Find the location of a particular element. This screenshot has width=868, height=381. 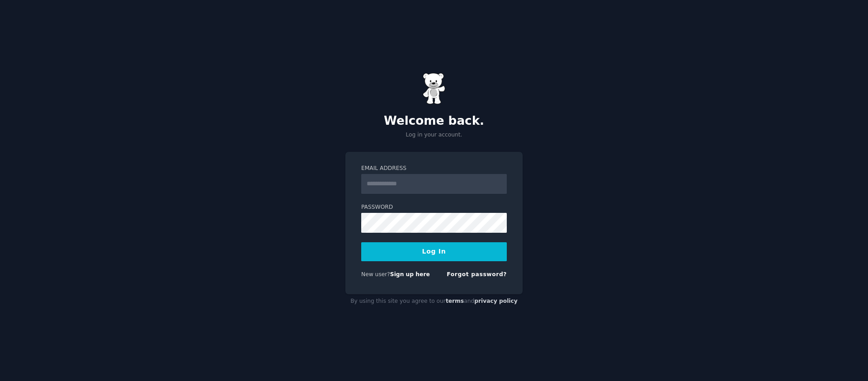

p: Log in your account. is located at coordinates (434, 135).